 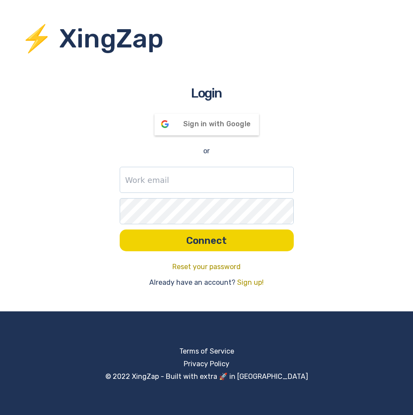 What do you see at coordinates (207, 180) in the screenshot?
I see `input: Work email` at bounding box center [207, 180].